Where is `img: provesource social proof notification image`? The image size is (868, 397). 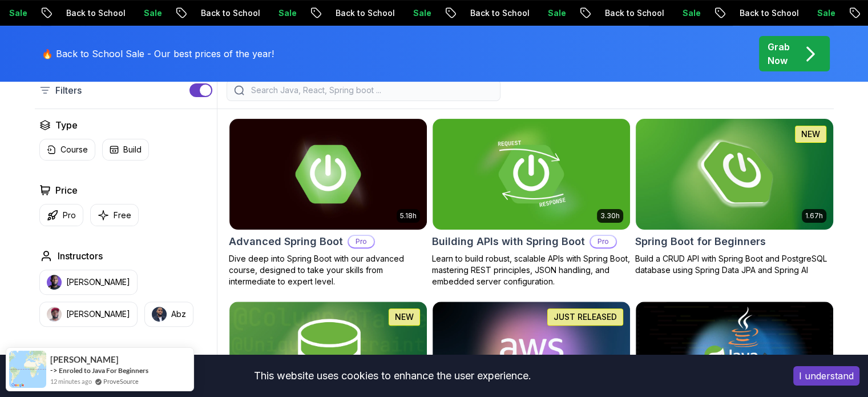 img: provesource social proof notification image is located at coordinates (27, 369).